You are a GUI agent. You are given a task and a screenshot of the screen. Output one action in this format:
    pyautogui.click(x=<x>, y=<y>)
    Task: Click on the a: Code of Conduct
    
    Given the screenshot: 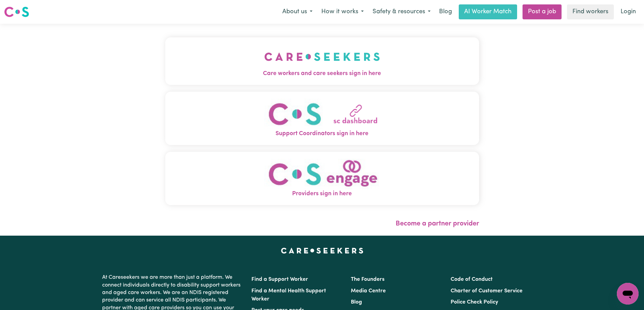 What is the action you would take?
    pyautogui.click(x=471, y=280)
    